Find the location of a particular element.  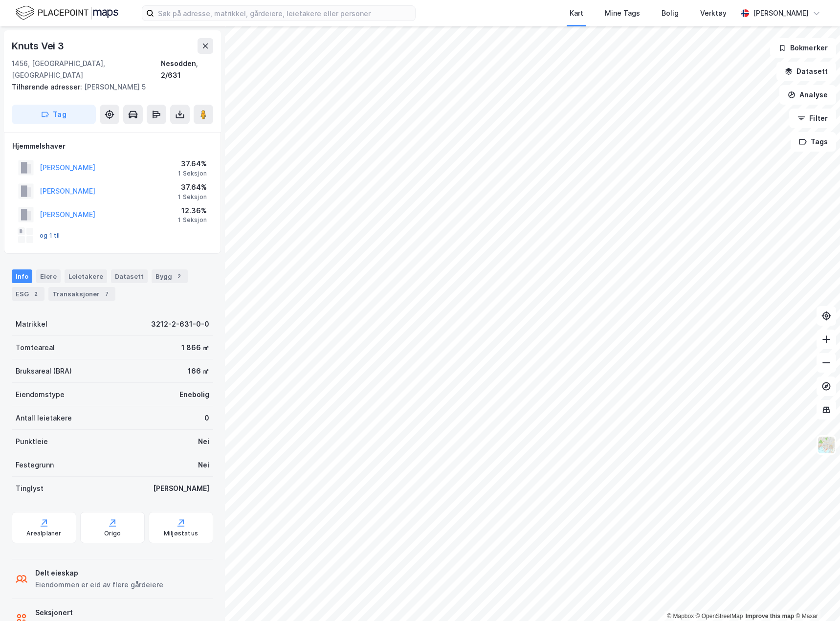

button: Tags is located at coordinates (813, 142).